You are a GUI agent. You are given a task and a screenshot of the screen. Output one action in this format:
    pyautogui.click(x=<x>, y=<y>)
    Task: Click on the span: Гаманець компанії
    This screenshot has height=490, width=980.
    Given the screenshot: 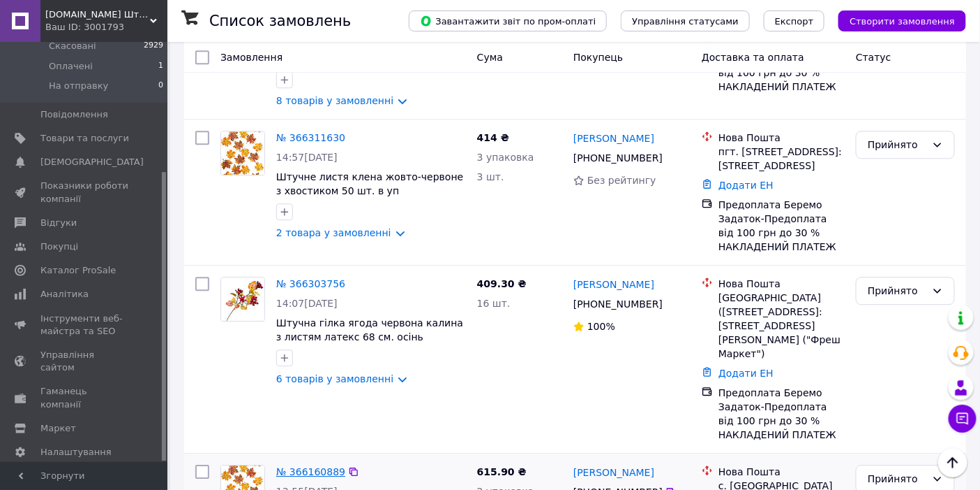 What is the action you would take?
    pyautogui.click(x=84, y=397)
    